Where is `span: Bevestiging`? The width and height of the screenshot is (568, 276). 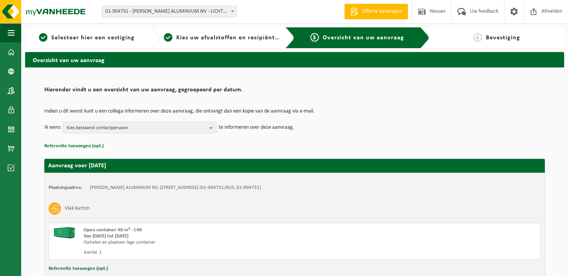
span: Bevestiging is located at coordinates (503, 38).